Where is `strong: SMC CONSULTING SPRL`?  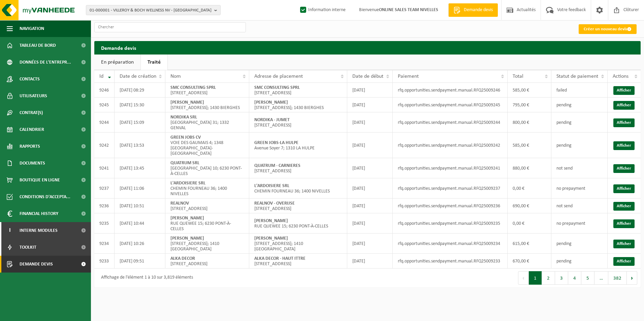 strong: SMC CONSULTING SPRL is located at coordinates (193, 87).